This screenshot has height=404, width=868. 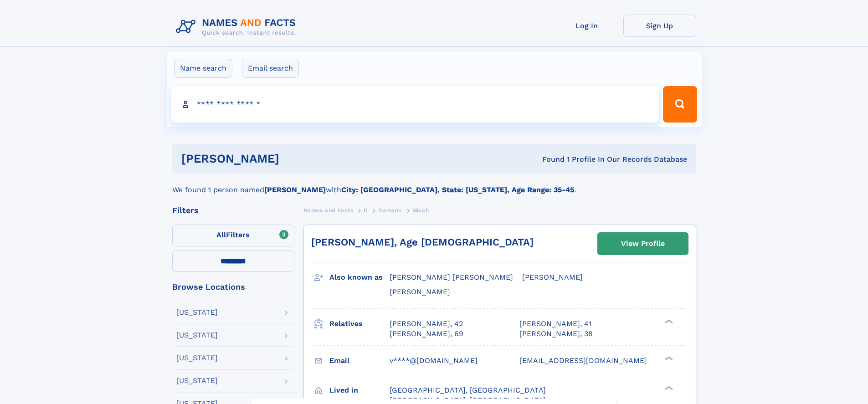 I want to click on a: Names and Facts, so click(x=328, y=210).